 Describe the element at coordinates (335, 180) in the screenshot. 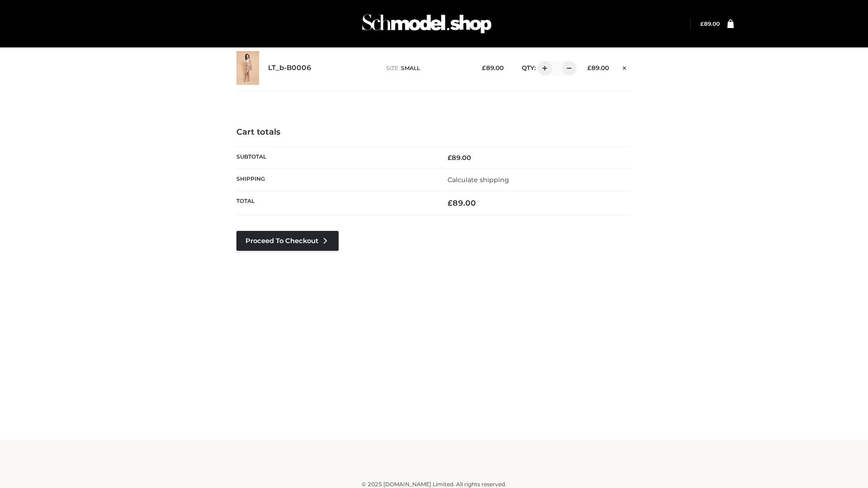

I see `th: Shipping` at that location.